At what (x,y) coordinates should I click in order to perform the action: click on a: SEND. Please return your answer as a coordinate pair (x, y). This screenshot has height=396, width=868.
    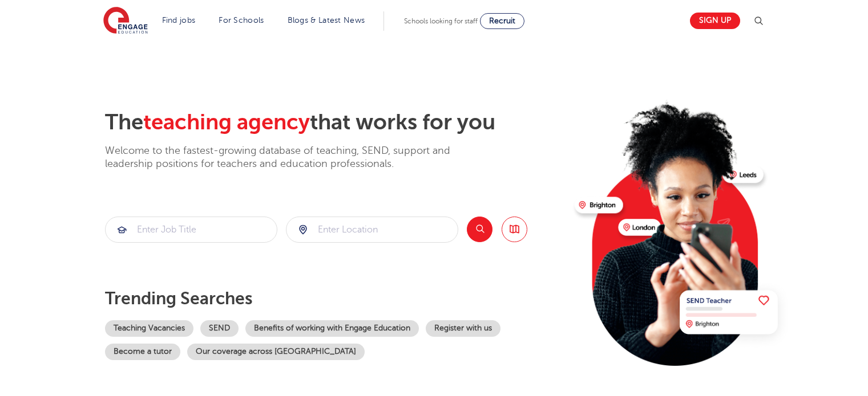
    Looking at the image, I should click on (219, 329).